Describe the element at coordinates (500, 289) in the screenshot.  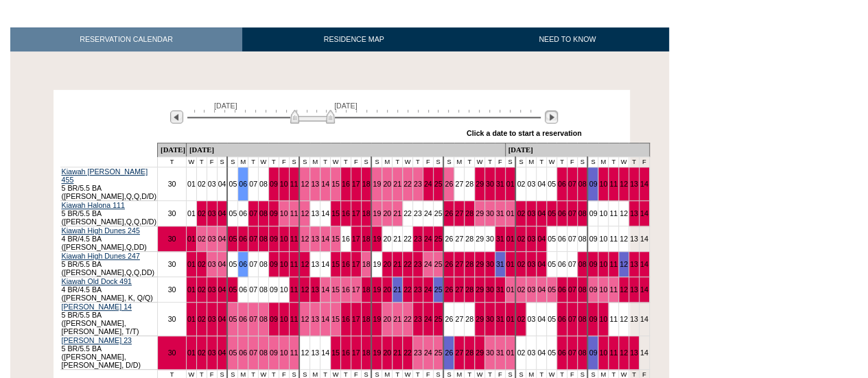
I see `a: 31` at that location.